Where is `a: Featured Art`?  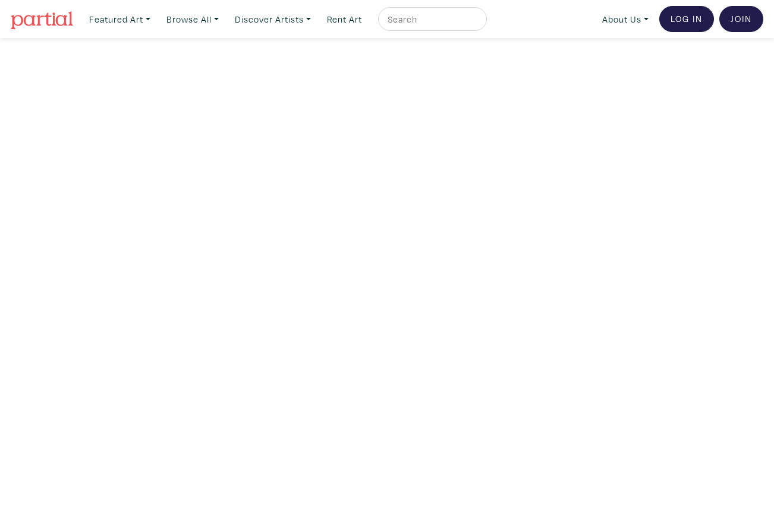
a: Featured Art is located at coordinates (119, 19).